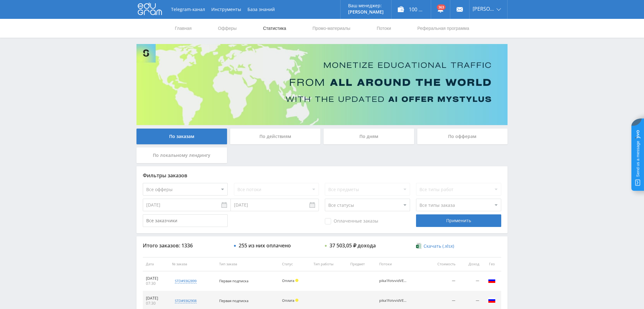 The height and width of the screenshot is (309, 644). What do you see at coordinates (183, 28) in the screenshot?
I see `a: Главная` at bounding box center [183, 28].